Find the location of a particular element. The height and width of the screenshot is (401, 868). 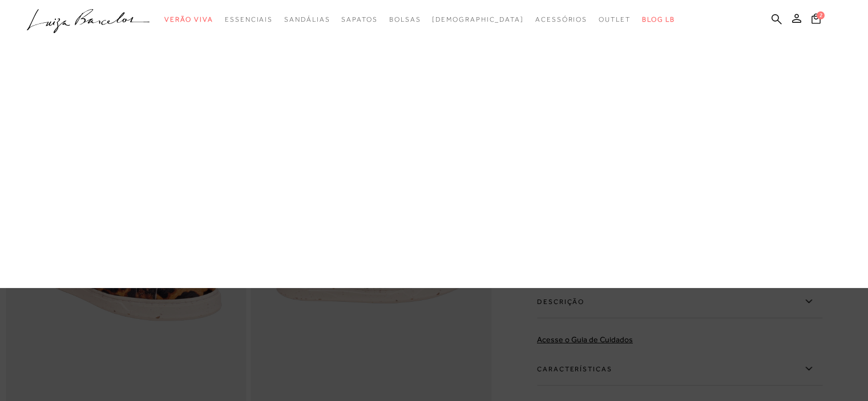

a: noSubCategoriesText is located at coordinates (477, 19).